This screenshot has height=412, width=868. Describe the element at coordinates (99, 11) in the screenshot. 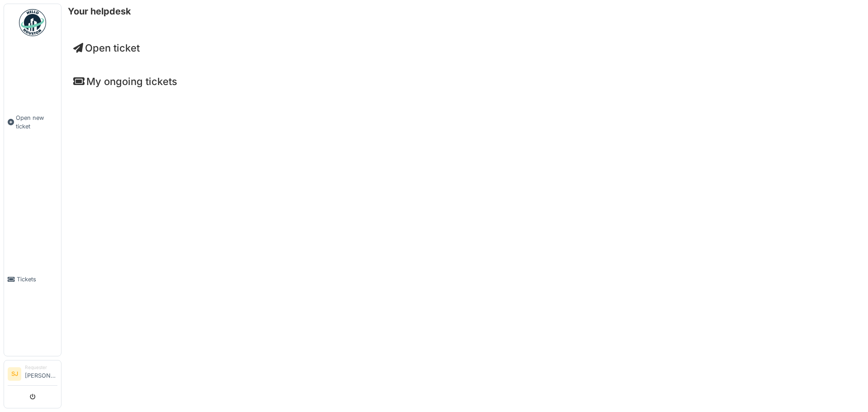

I see `h6: Your helpdesk` at that location.